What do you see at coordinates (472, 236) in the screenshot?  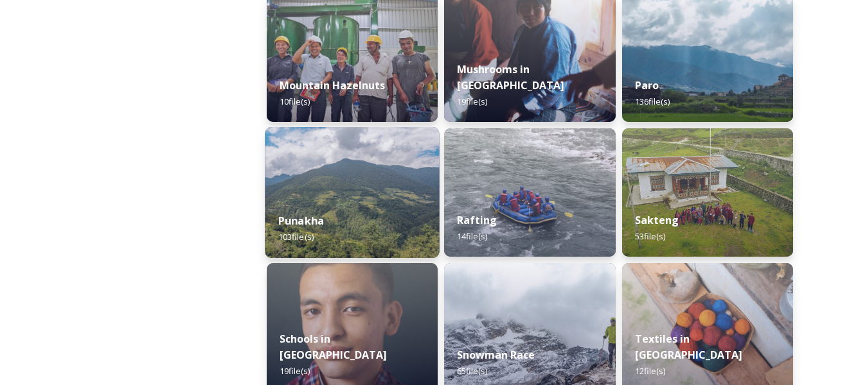 I see `span: 14 file(s)` at bounding box center [472, 236].